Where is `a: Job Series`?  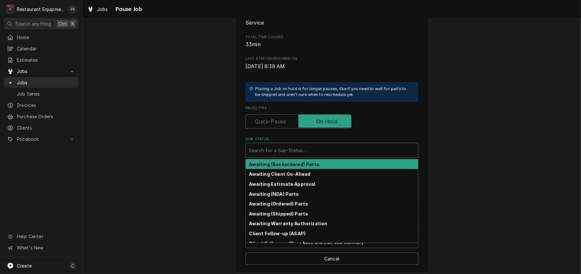 a: Job Series is located at coordinates (41, 94).